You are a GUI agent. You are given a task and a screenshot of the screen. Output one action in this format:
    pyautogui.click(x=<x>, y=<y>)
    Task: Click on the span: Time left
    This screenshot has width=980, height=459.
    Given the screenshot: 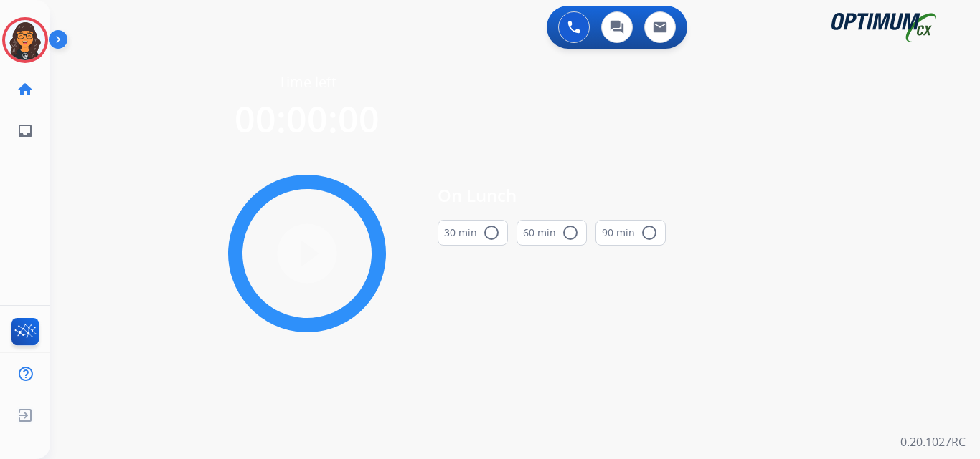 What is the action you would take?
    pyautogui.click(x=307, y=83)
    